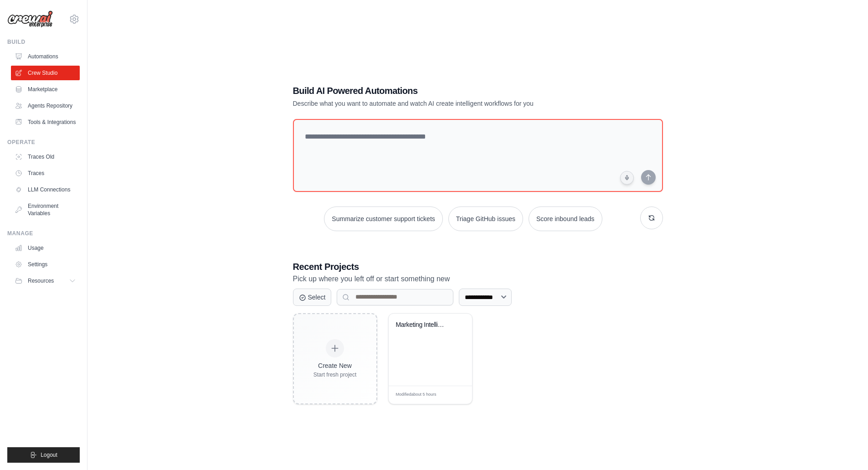 This screenshot has width=868, height=470. Describe the element at coordinates (312, 297) in the screenshot. I see `button: Select` at that location.